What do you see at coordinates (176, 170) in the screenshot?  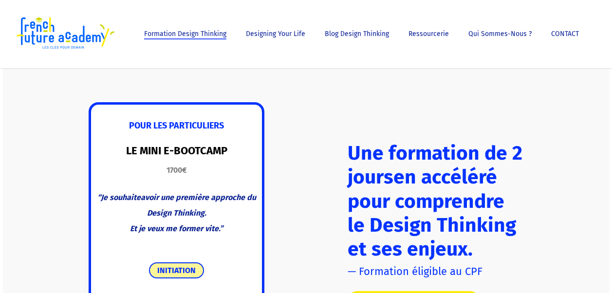 I see `strong: 1700€` at bounding box center [176, 170].